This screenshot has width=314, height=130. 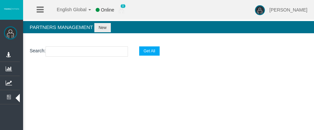 I want to click on img: user-image, so click(x=260, y=10).